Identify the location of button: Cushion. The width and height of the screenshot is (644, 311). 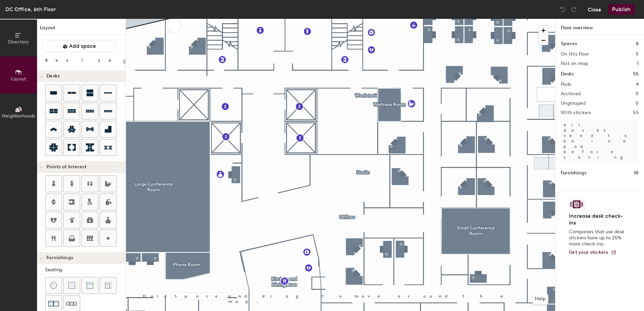
(72, 286).